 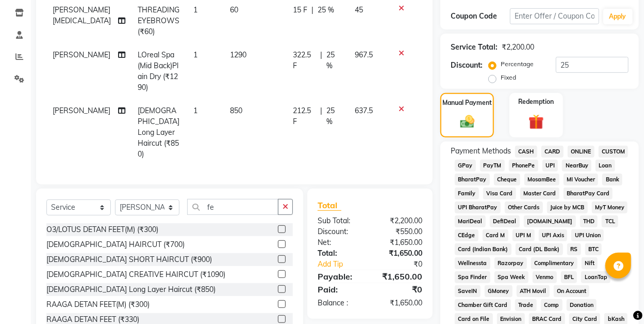 I want to click on div: ₹550.00, so click(x=400, y=231).